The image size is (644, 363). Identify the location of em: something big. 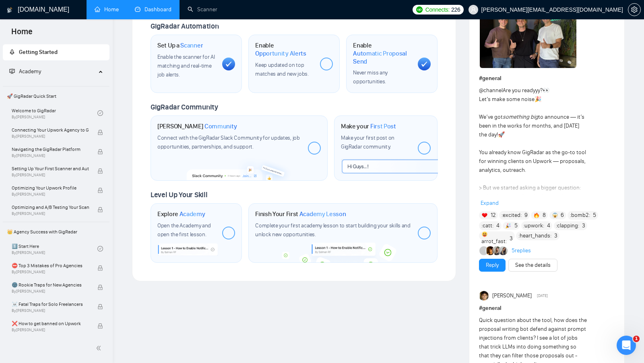
(520, 117).